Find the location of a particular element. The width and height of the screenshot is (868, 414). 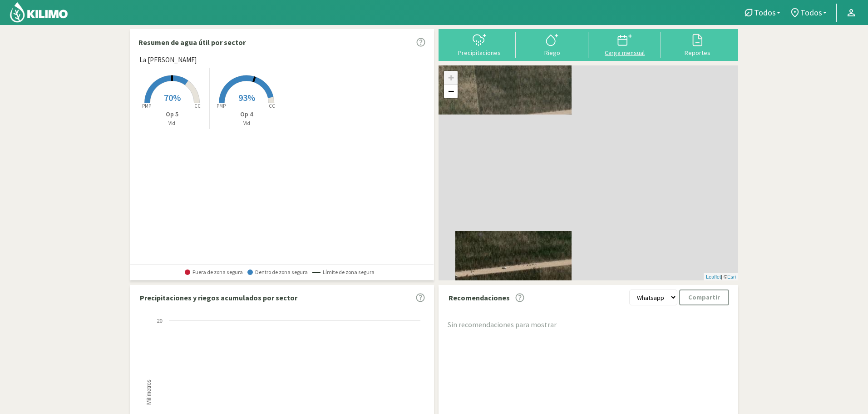

span: Fuera de zona segura is located at coordinates (214, 272).